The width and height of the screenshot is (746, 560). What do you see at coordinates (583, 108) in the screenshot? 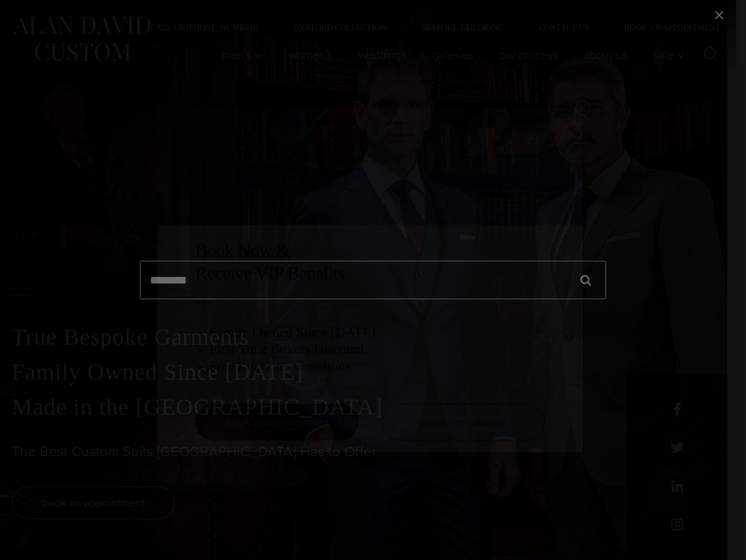
I see `button: Close` at bounding box center [583, 108].